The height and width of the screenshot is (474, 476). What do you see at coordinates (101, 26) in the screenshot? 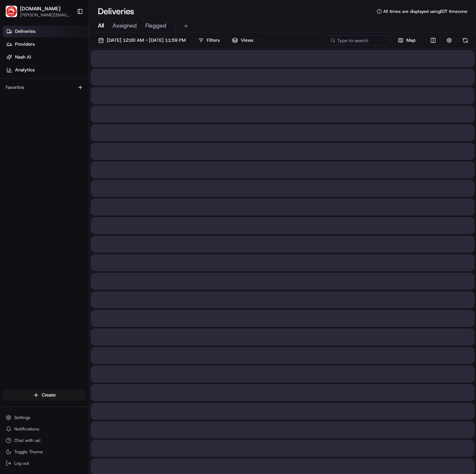
I see `span: All` at bounding box center [101, 26].